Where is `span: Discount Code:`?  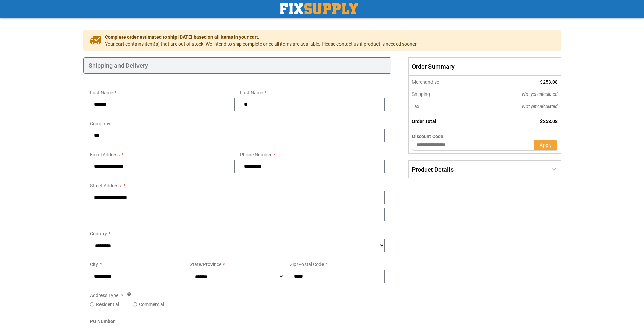 span: Discount Code: is located at coordinates (429, 136).